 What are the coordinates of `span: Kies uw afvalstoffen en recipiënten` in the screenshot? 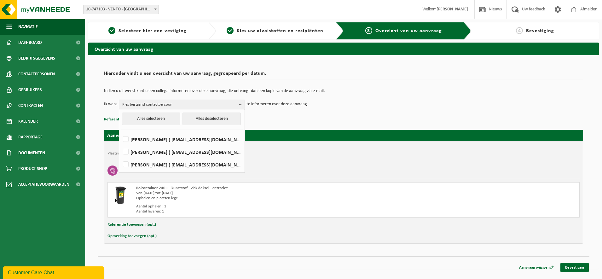 It's located at (280, 31).